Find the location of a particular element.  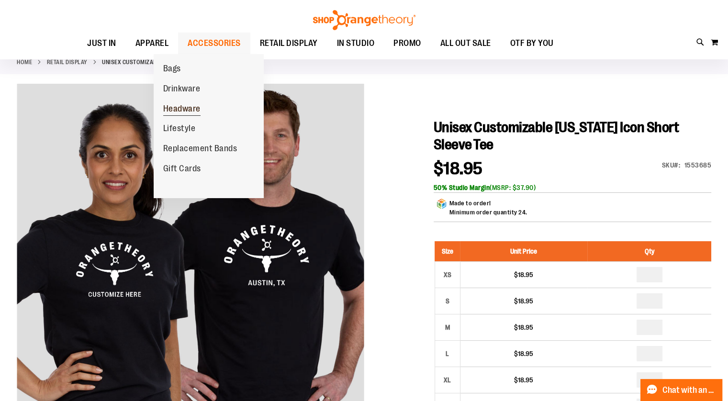

span: Gift Cards is located at coordinates (182, 170).